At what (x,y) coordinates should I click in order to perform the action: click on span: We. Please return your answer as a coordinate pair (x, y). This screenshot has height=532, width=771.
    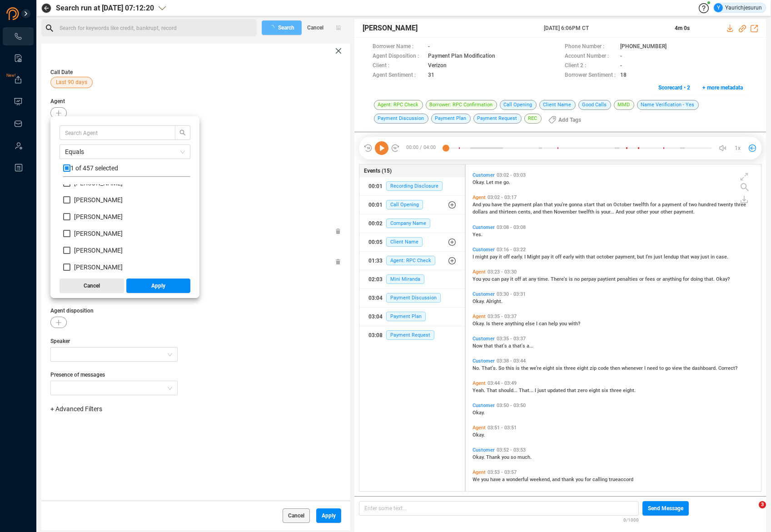
    Looking at the image, I should click on (476, 479).